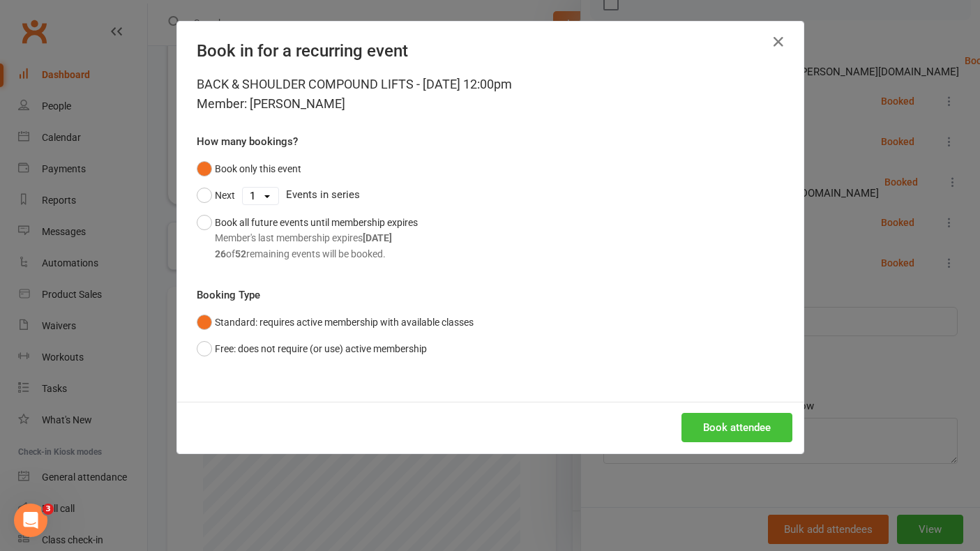 This screenshot has width=980, height=551. Describe the element at coordinates (215, 195) in the screenshot. I see `button: Next` at that location.